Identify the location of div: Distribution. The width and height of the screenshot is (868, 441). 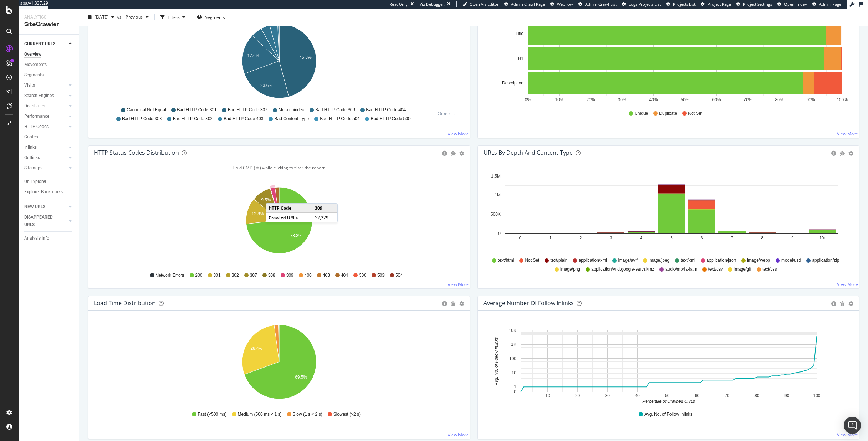
(35, 106).